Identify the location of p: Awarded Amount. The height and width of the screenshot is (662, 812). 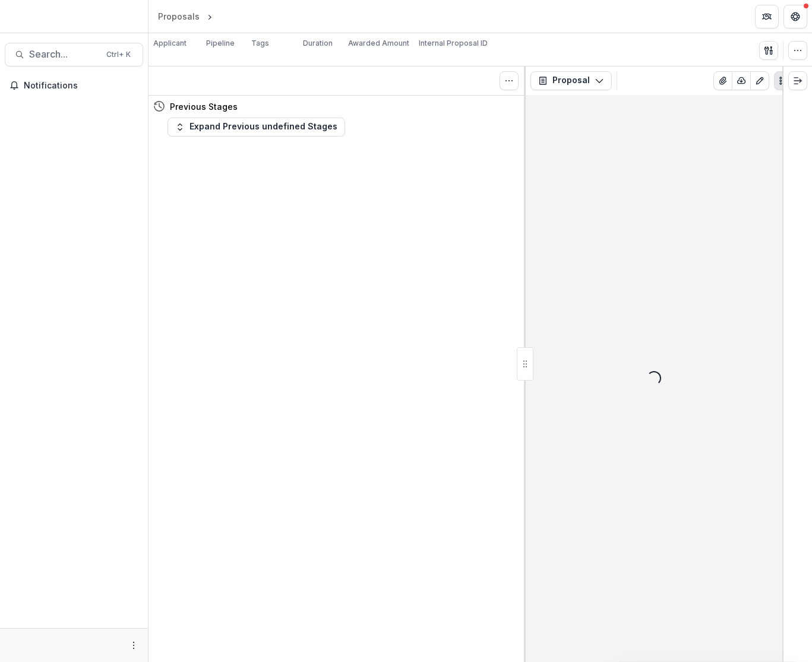
(378, 43).